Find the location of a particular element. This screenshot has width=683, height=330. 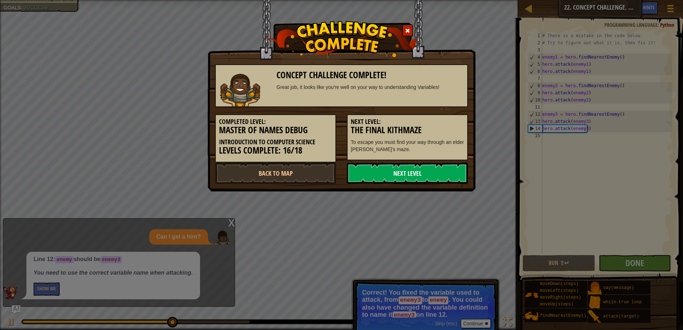

h3: Levels Complete: 16/18 is located at coordinates (275, 150).